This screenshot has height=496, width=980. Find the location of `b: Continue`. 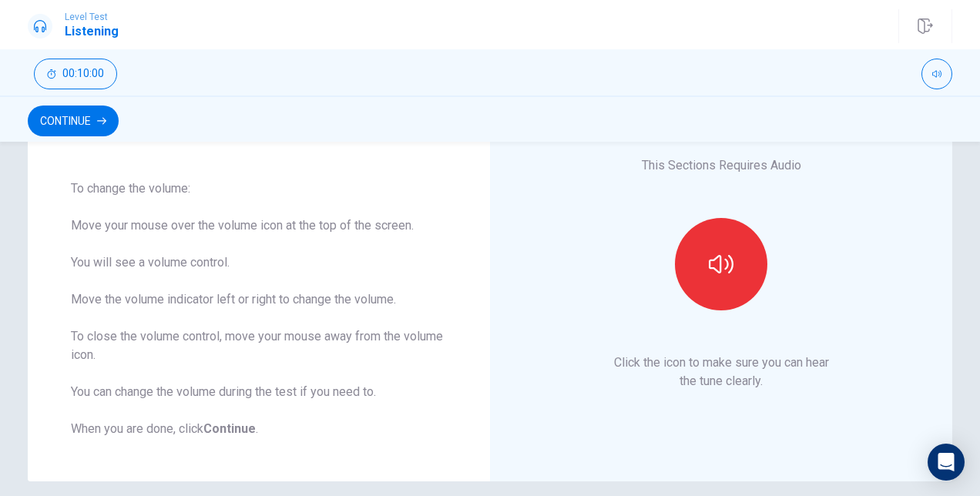

b: Continue is located at coordinates (230, 428).